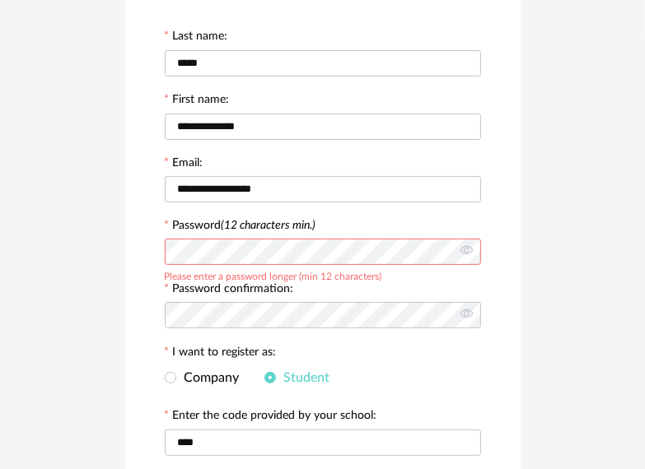  Describe the element at coordinates (303, 378) in the screenshot. I see `span: Student` at that location.